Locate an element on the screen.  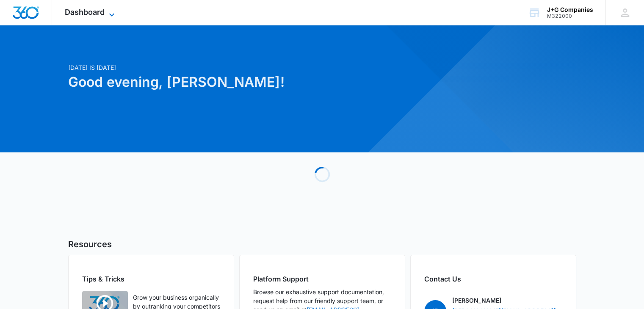
h2: Contact Us is located at coordinates (493, 279).